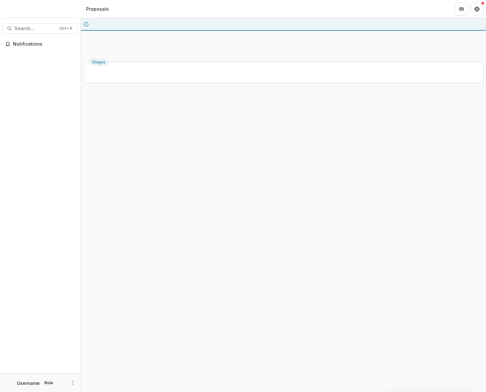 This screenshot has width=486, height=392. What do you see at coordinates (97, 9) in the screenshot?
I see `div: Proposals` at bounding box center [97, 9].